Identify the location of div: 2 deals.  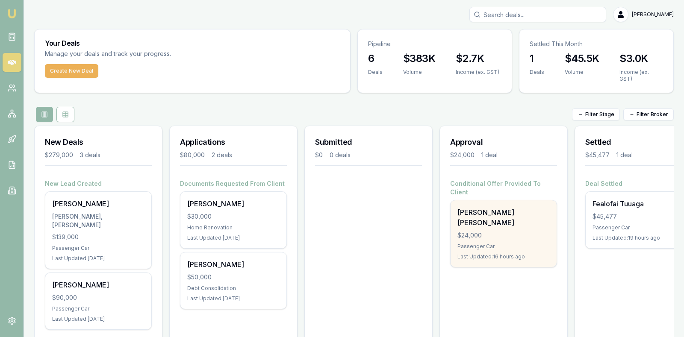
(222, 155).